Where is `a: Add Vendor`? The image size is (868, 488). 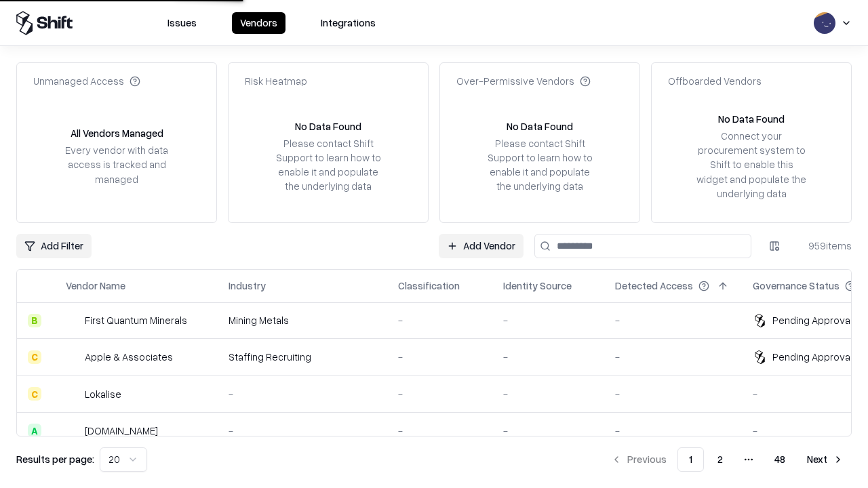 a: Add Vendor is located at coordinates (481, 246).